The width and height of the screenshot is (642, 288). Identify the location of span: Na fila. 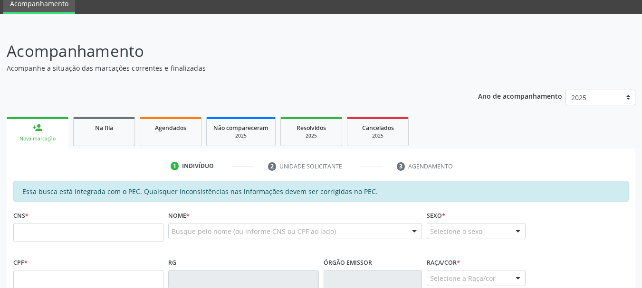
(104, 128).